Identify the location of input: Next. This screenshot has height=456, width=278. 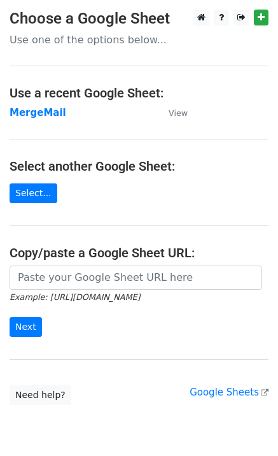
(25, 326).